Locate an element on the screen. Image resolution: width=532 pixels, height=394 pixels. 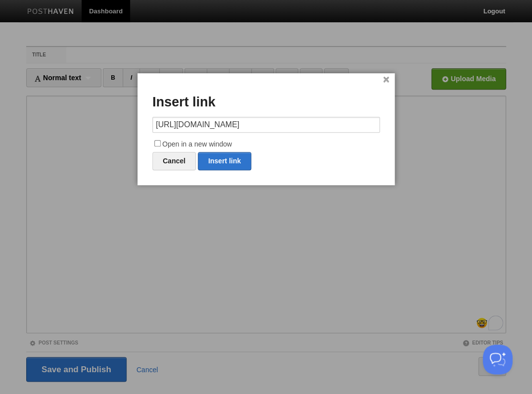
h3: Insert link is located at coordinates (266, 102).